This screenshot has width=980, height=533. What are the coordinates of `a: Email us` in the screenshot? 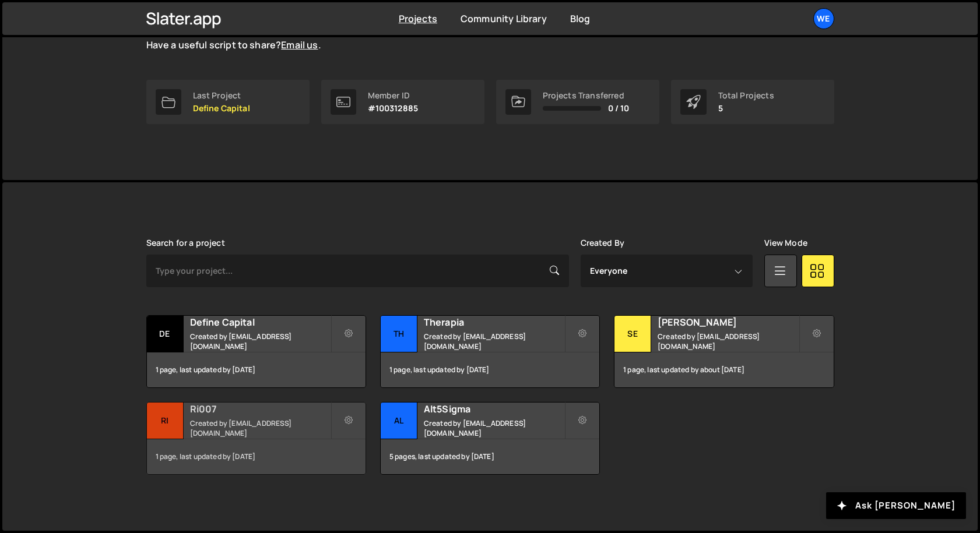 It's located at (299, 45).